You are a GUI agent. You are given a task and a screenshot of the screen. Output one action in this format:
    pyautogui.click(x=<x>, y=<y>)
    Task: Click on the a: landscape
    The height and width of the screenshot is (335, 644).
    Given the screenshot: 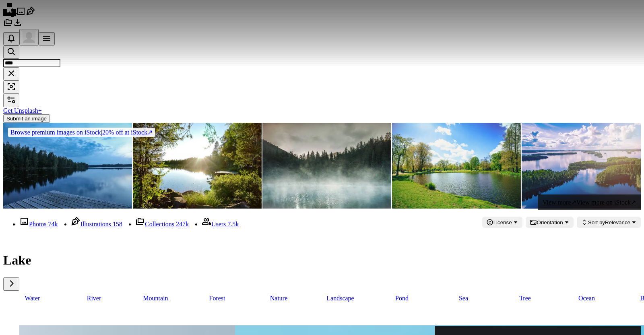 What is the action you would take?
    pyautogui.click(x=340, y=298)
    